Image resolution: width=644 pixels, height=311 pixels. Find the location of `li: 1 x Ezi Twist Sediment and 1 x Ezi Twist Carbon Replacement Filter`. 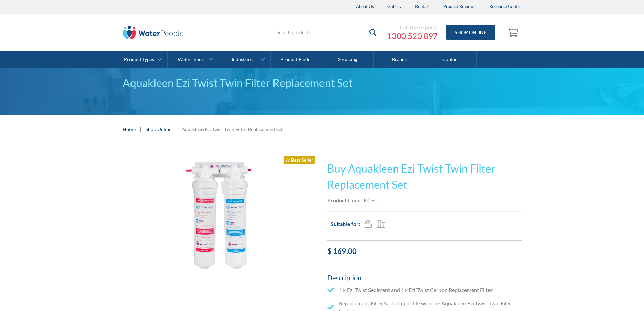

li: 1 x Ezi Twist Sediment and 1 x Ezi Twist Carbon Replacement Filter is located at coordinates (424, 290).